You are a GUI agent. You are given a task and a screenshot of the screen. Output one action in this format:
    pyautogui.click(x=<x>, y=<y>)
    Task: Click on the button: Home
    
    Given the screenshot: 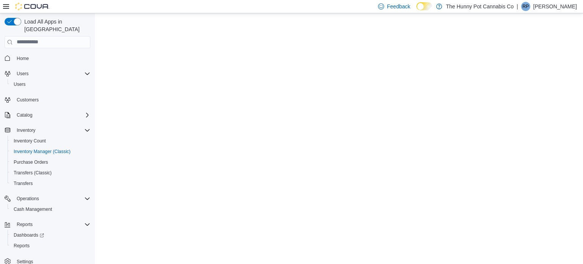 What is the action you would take?
    pyautogui.click(x=47, y=58)
    